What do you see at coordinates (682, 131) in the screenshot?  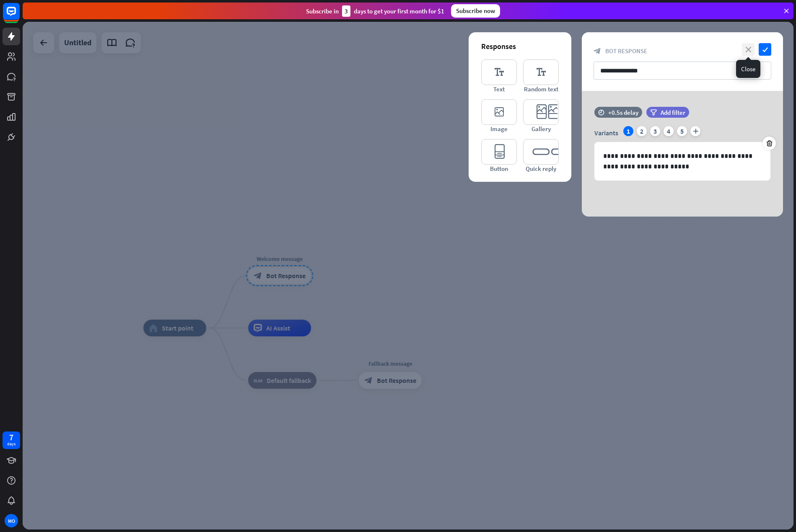 I see `div: 5` at bounding box center [682, 131].